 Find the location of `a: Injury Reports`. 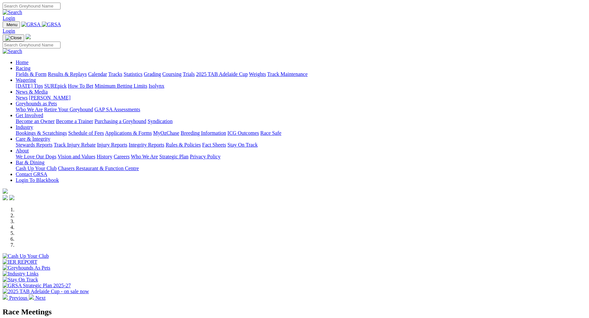

a: Injury Reports is located at coordinates (112, 145).